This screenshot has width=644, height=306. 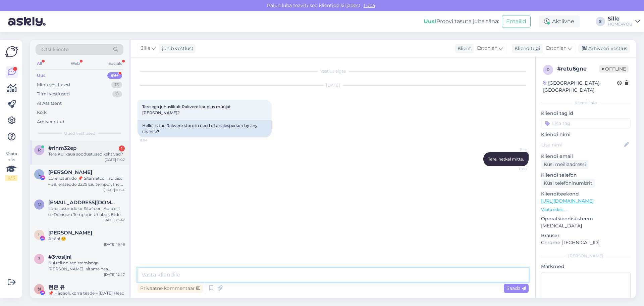 I want to click on div: 2 / 3, so click(x=12, y=178).